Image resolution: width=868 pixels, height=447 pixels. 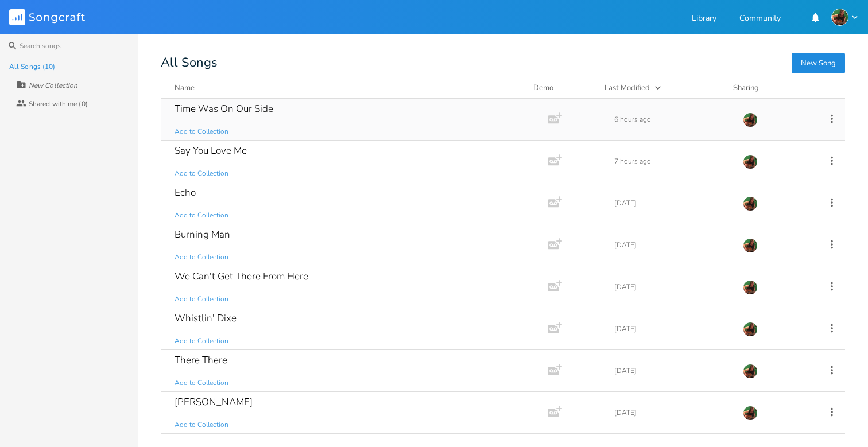 I want to click on button: Name, so click(x=347, y=88).